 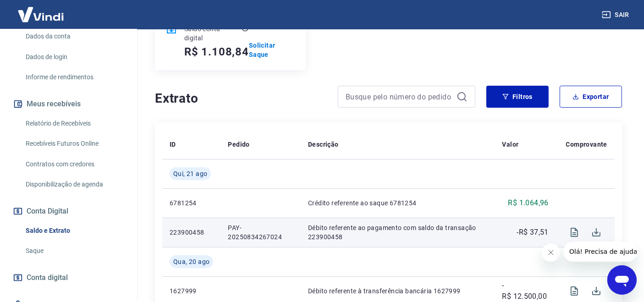 What do you see at coordinates (191, 261) in the screenshot?
I see `span: Qua, 20 ago` at bounding box center [191, 261].